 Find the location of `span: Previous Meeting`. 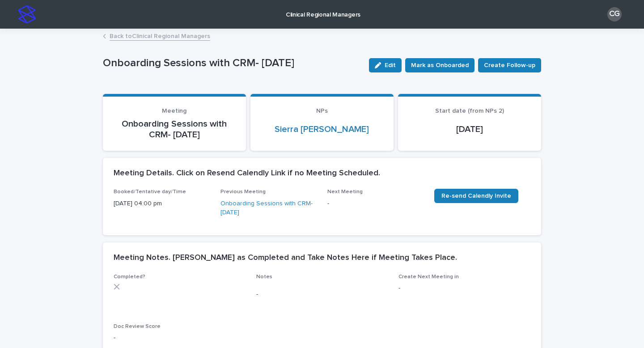

span: Previous Meeting is located at coordinates (243, 192).